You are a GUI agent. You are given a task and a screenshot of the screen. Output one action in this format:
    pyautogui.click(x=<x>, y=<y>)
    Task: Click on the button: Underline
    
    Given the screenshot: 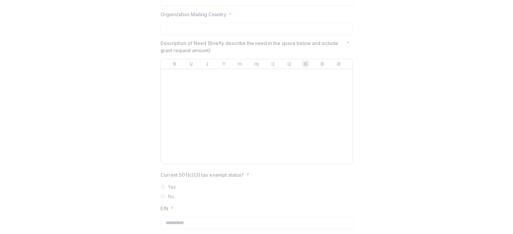 What is the action you would take?
    pyautogui.click(x=191, y=64)
    